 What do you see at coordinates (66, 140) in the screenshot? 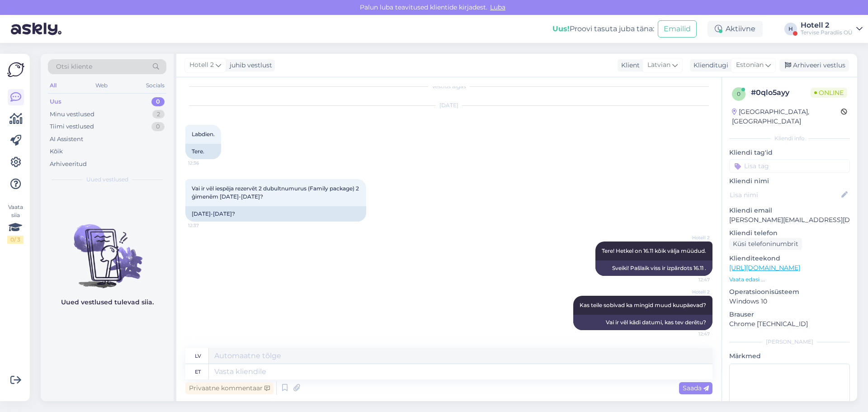
I see `div: AI Assistent` at bounding box center [66, 140].